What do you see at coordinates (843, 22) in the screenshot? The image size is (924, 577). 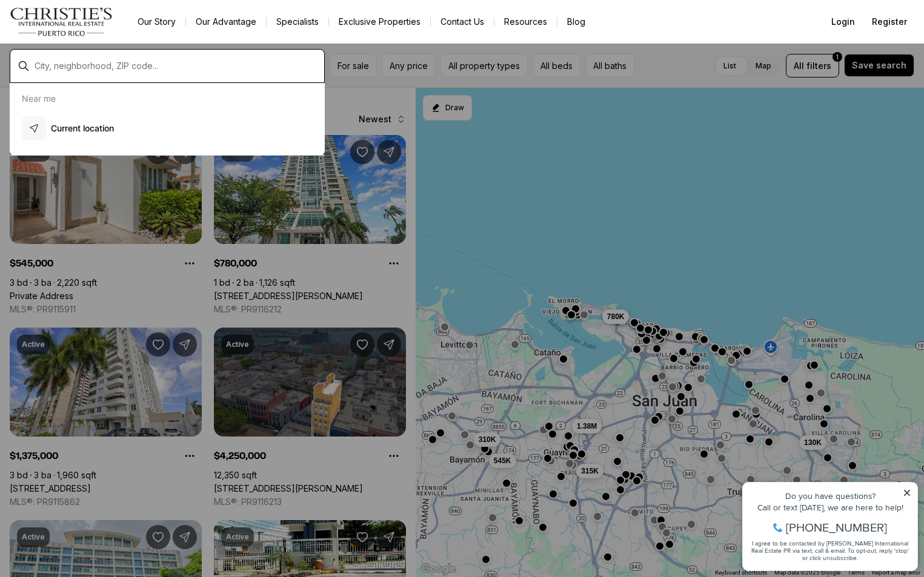 I see `button: Login` at bounding box center [843, 22].